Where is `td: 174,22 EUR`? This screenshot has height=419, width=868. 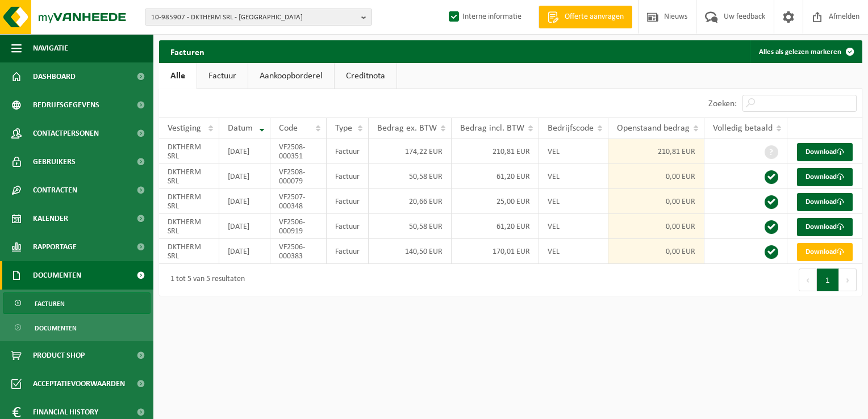 td: 174,22 EUR is located at coordinates (410, 152).